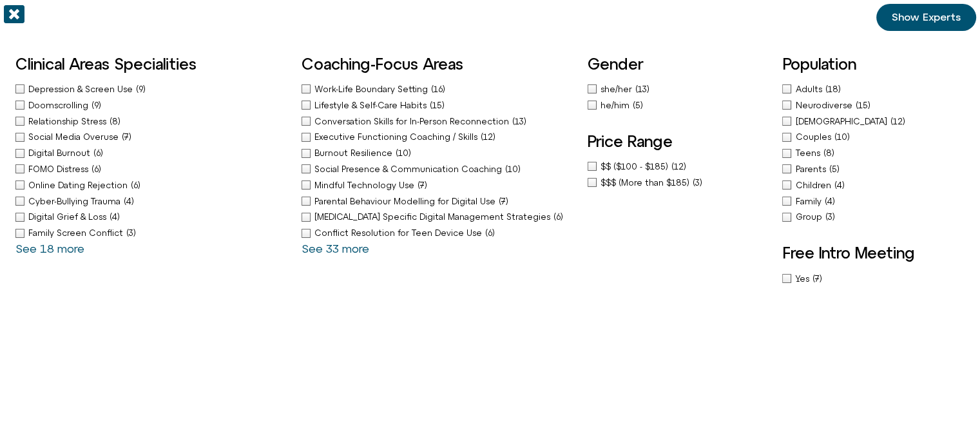 Image resolution: width=980 pixels, height=448 pixels. What do you see at coordinates (678, 175) in the screenshot?
I see `div: Price Range` at bounding box center [678, 175].